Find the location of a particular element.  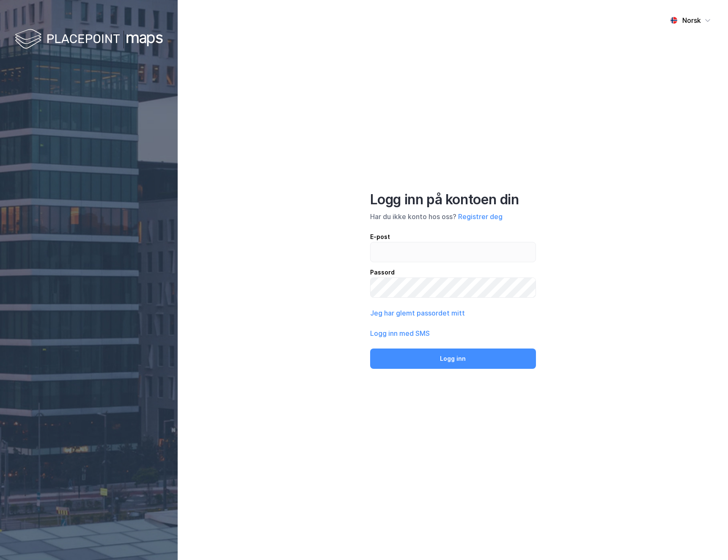

div: E-post is located at coordinates (453, 237).